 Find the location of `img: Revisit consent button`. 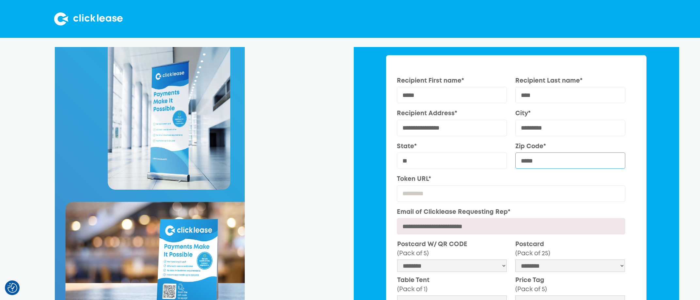

img: Revisit consent button is located at coordinates (12, 288).